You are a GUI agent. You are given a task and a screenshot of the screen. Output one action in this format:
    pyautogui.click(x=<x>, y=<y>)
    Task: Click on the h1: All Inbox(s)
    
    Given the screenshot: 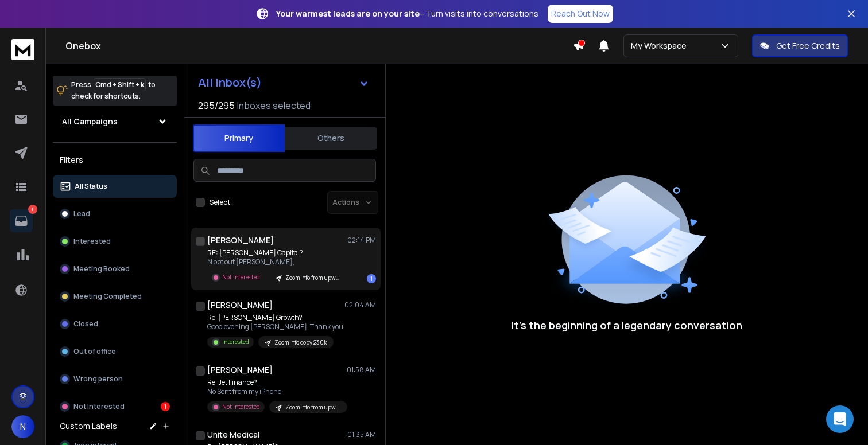 What is the action you would take?
    pyautogui.click(x=230, y=83)
    